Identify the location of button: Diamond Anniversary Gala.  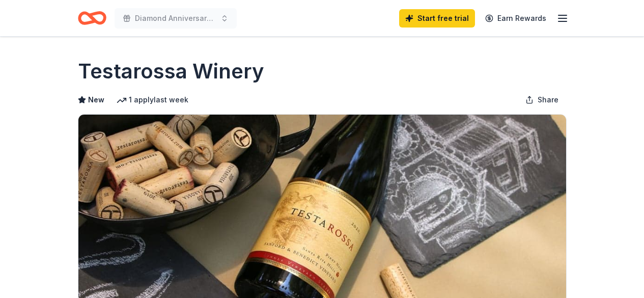
(176, 18).